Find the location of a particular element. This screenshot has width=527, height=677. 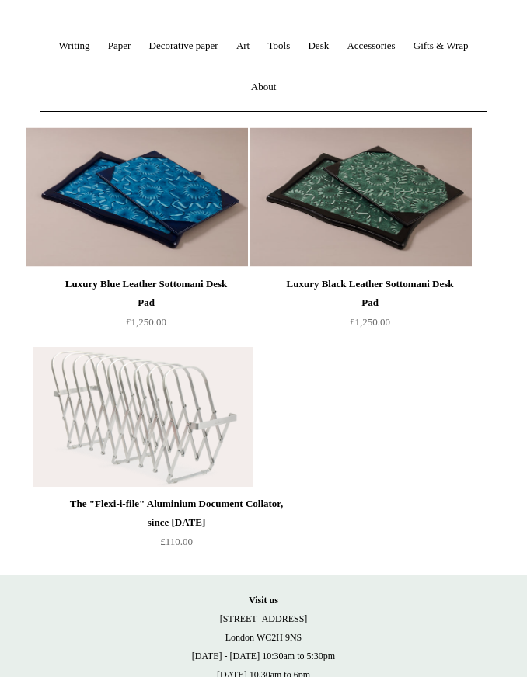

a: Decorative paper is located at coordinates (183, 47).